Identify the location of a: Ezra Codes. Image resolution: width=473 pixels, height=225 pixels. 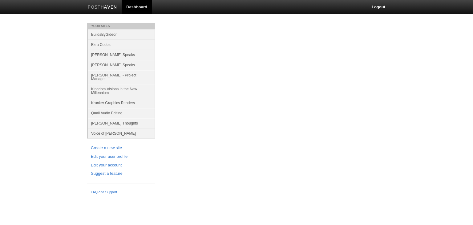
(121, 44).